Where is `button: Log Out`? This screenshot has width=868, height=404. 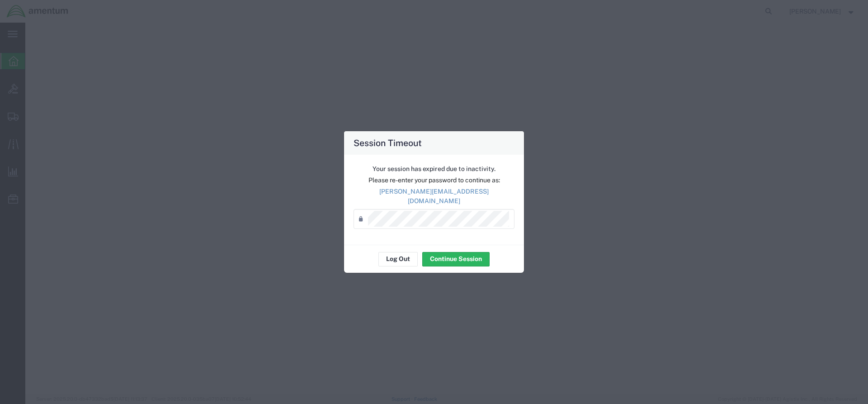
button: Log Out is located at coordinates (397, 259).